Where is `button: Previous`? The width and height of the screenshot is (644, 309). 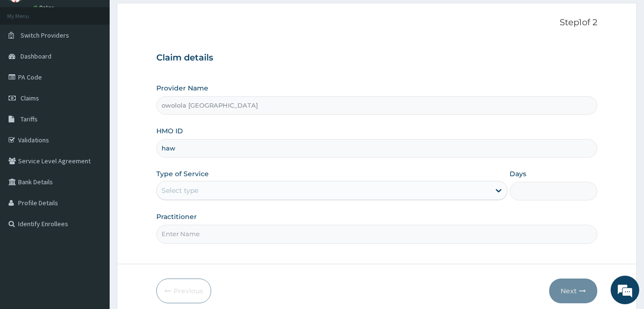
button: Previous is located at coordinates (183, 291).